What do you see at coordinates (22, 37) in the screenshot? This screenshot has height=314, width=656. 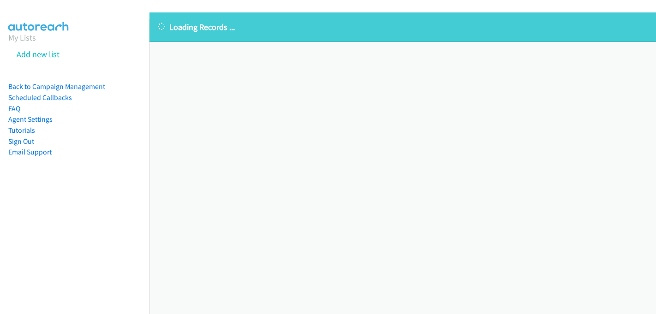 I see `a: My Lists` at bounding box center [22, 37].